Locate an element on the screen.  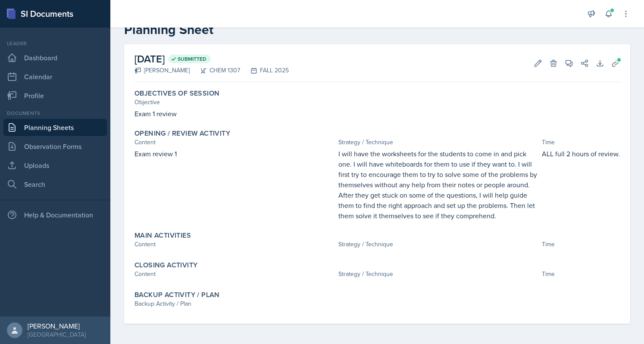
a: Planning Sheets is located at coordinates (55, 127).